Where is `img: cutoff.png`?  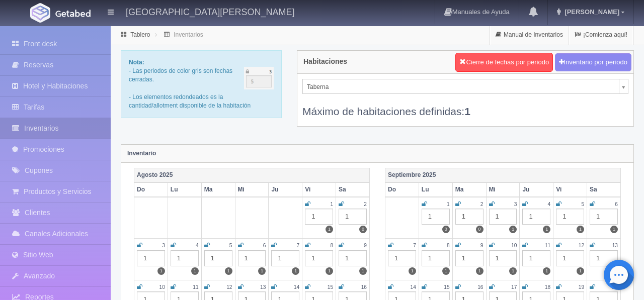 img: cutoff.png is located at coordinates (259, 78).